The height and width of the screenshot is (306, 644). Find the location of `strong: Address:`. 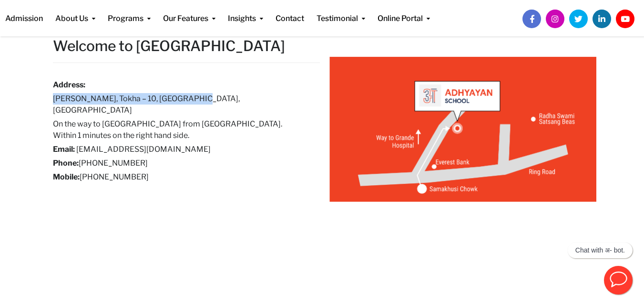

strong: Address: is located at coordinates (69, 84).